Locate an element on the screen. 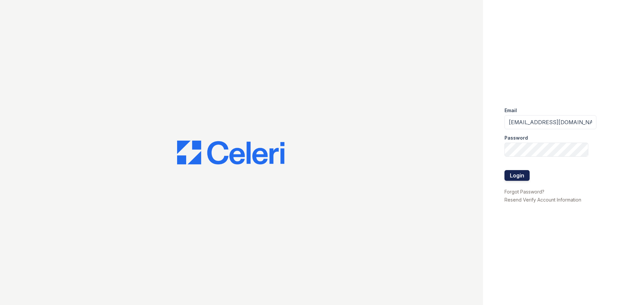 This screenshot has height=305, width=644. a: Resend Verify Account Information is located at coordinates (543, 199).